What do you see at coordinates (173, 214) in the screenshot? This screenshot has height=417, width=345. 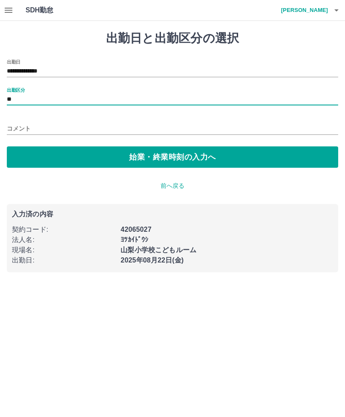 I see `p: 入力済の内容` at bounding box center [173, 214].